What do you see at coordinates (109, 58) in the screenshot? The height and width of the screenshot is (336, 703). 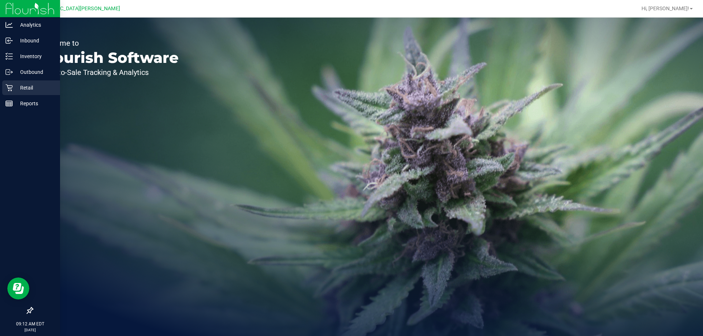 I see `p: Flourish Software` at bounding box center [109, 58].